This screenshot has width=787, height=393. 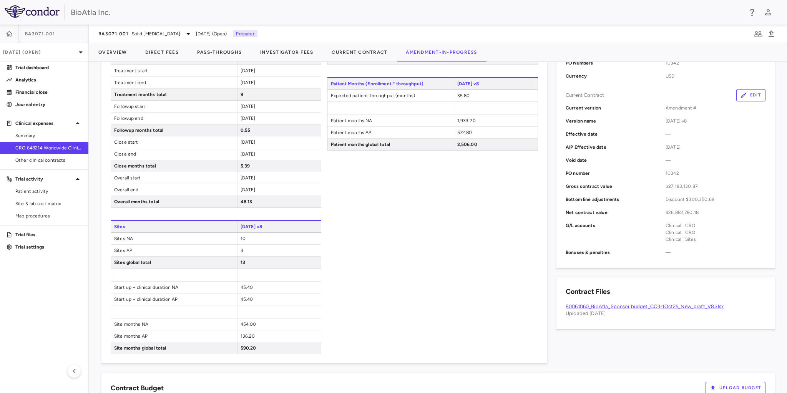 What do you see at coordinates (174, 227) in the screenshot?
I see `span: Sites` at bounding box center [174, 227].